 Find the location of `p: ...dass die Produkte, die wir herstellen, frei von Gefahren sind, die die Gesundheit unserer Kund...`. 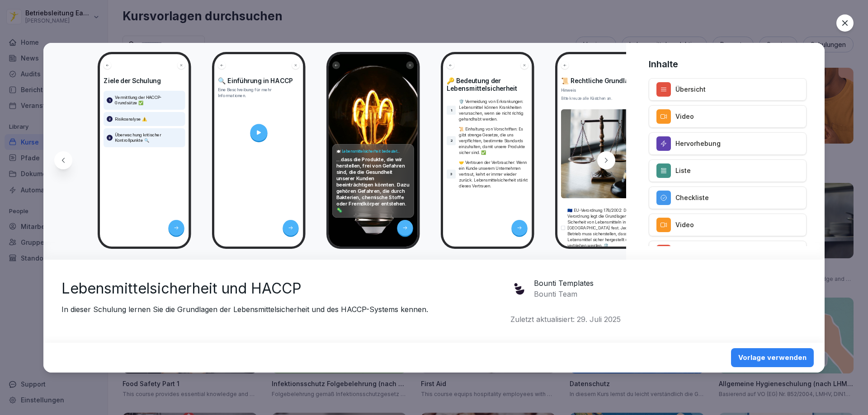

p: ...dass die Produkte, die wir herstellen, frei von Gefahren sind, die die Gesundheit unserer Kund... is located at coordinates (374, 185).